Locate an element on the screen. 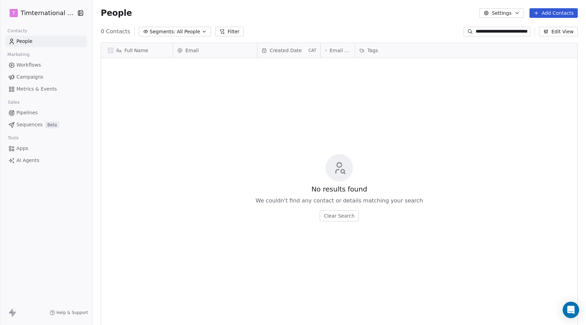  span: Apps is located at coordinates (22, 148).